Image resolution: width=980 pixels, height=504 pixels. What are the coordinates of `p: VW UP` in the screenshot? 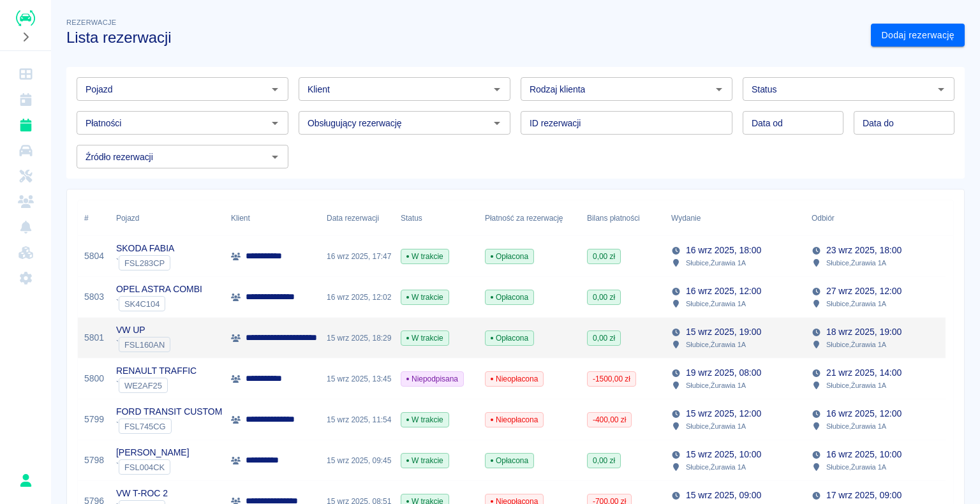 It's located at (143, 329).